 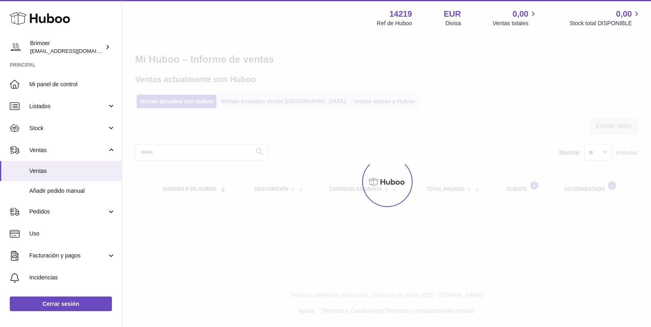 I want to click on div: Ref de Huboo, so click(x=394, y=23).